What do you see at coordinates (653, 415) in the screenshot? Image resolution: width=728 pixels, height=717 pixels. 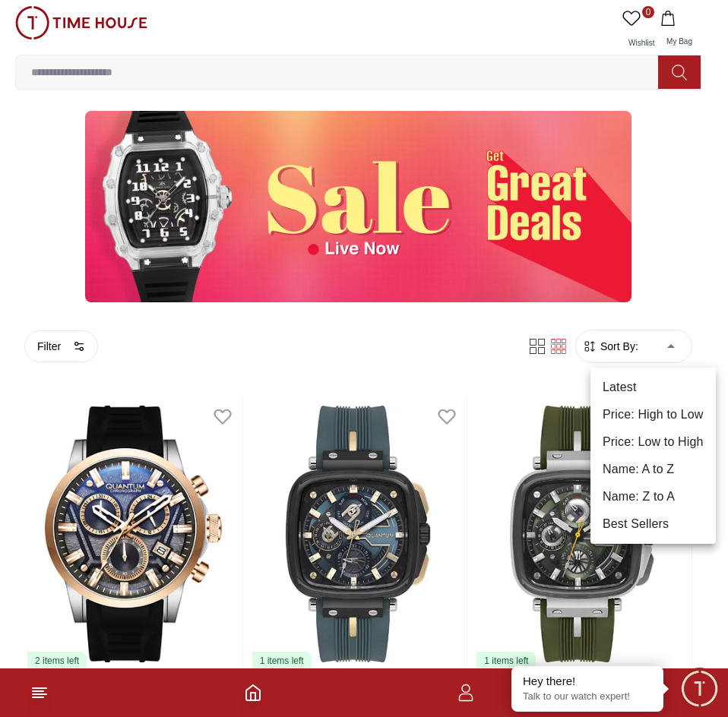 I see `li: Price: High to Low` at bounding box center [653, 415].